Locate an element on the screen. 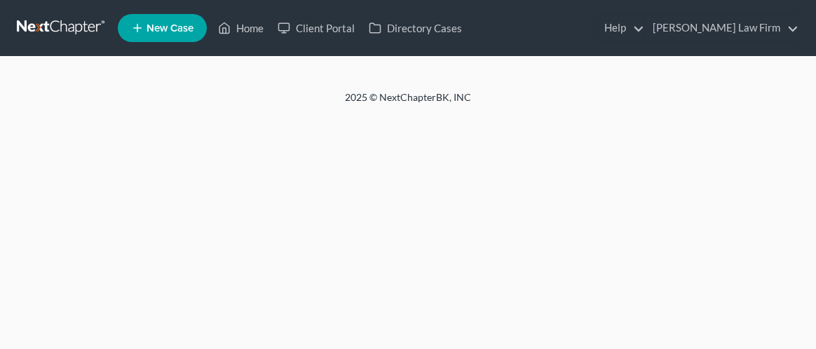 This screenshot has width=816, height=349. div: 2025 © NextChapterBK, INC is located at coordinates (408, 103).